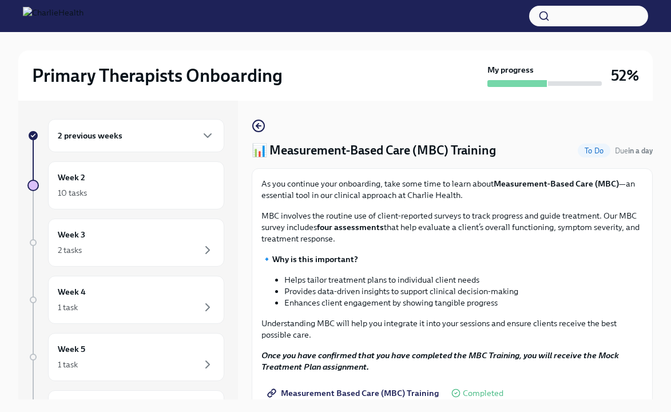 The image size is (671, 412). Describe the element at coordinates (72, 193) in the screenshot. I see `div: 10 tasks` at that location.